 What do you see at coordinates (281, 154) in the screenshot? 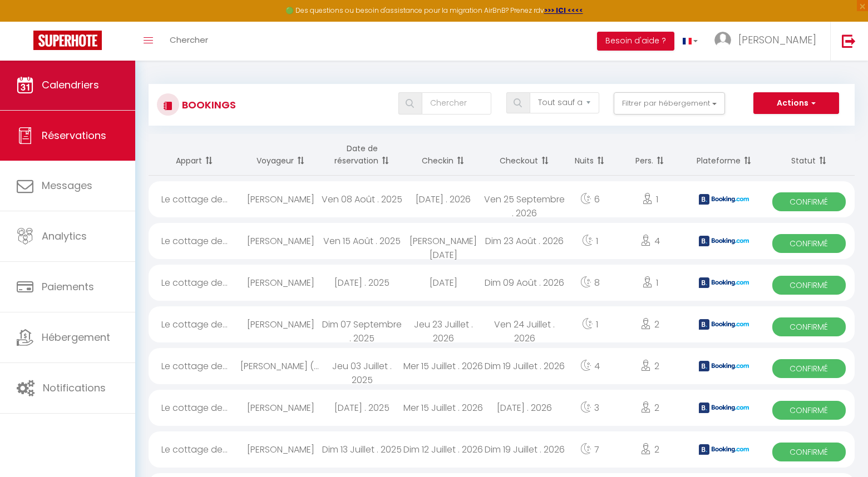
I see `th: Sort by guest` at bounding box center [281, 154].